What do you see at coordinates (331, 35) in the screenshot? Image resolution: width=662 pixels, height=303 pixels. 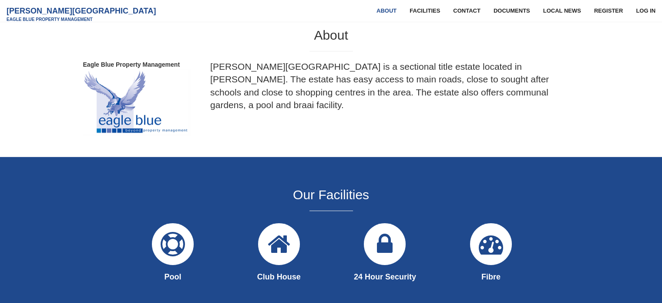 I see `h2: About` at bounding box center [331, 35].